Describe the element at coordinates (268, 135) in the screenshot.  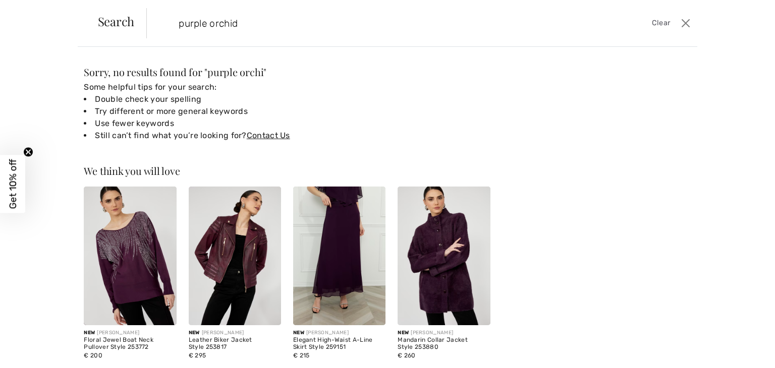
I see `a: Contact Us` at that location.